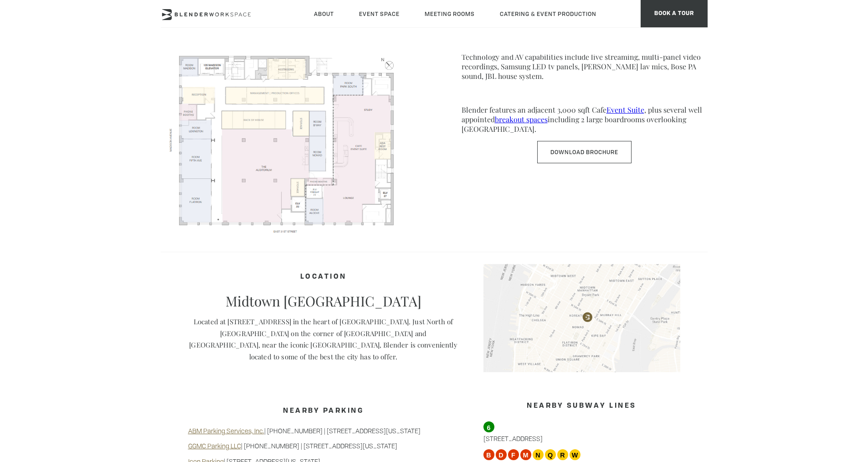  What do you see at coordinates (538, 455) in the screenshot?
I see `span: N` at bounding box center [538, 455].